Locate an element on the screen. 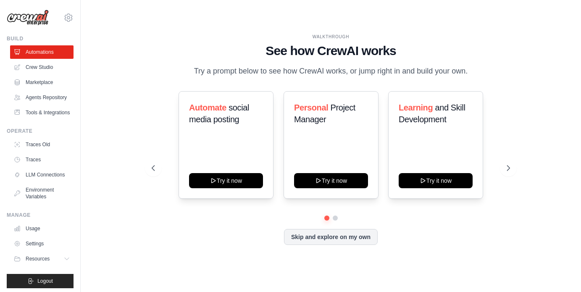 This screenshot has height=292, width=581. span: Project Manager is located at coordinates (325, 113).